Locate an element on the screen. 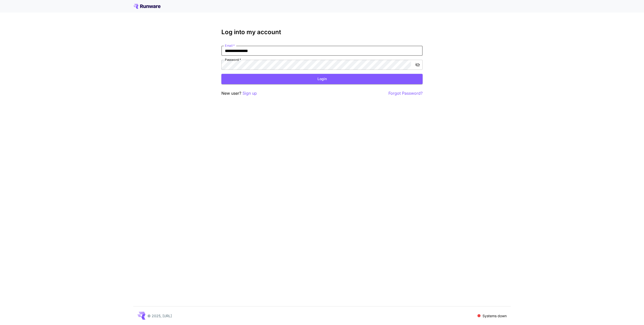 Image resolution: width=644 pixels, height=325 pixels. label: Email is located at coordinates (229, 46).